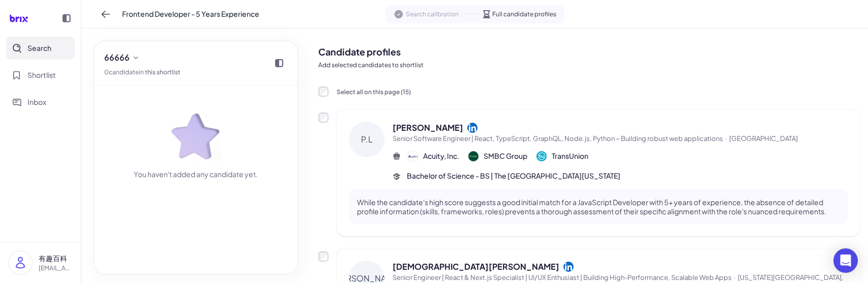  I want to click on span: Search, so click(39, 48).